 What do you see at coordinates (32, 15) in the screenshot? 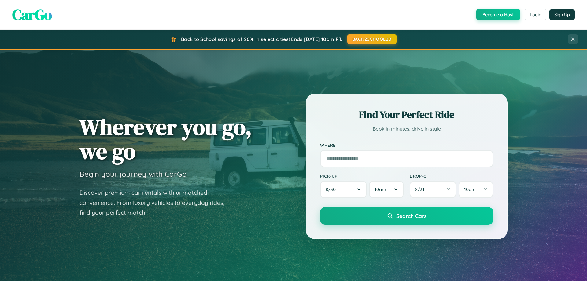
I see `span: CarGo` at bounding box center [32, 15].